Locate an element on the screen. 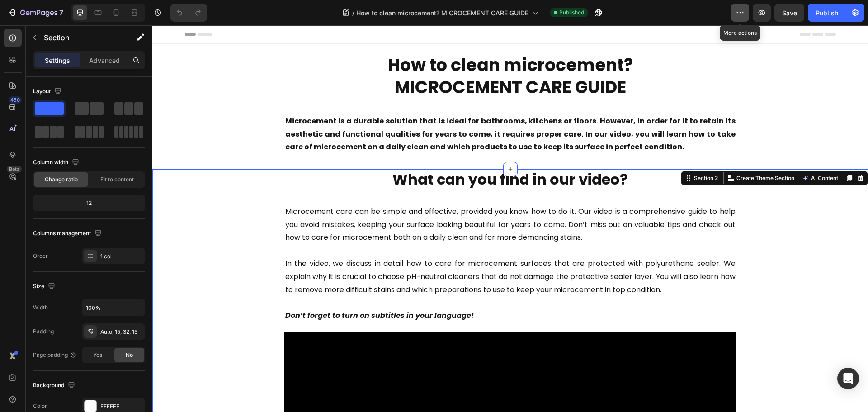 The height and width of the screenshot is (412, 868). button: AI Content is located at coordinates (668, 153).